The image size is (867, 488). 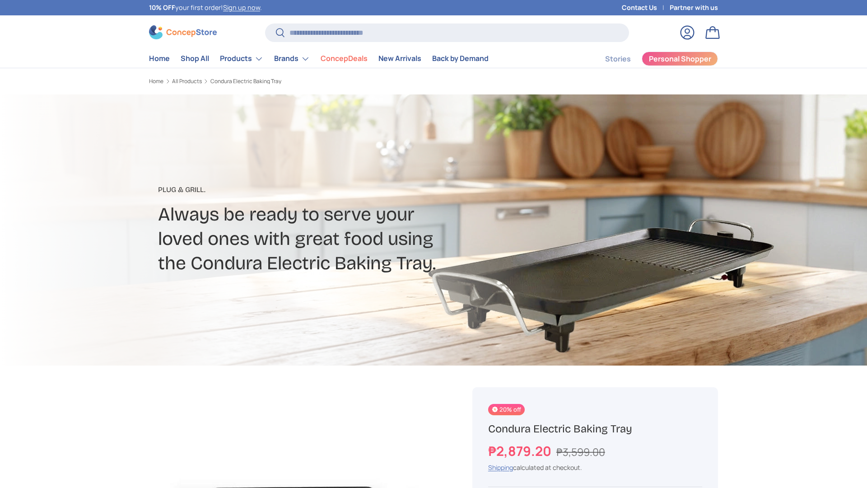 What do you see at coordinates (242, 59) in the screenshot?
I see `a: Products` at bounding box center [242, 59].